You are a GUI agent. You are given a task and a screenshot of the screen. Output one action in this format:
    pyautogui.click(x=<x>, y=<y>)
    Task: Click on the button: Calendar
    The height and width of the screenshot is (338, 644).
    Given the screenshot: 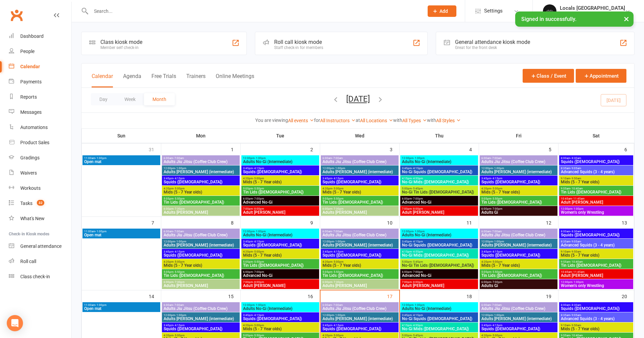 What is the action you would take?
    pyautogui.click(x=102, y=80)
    